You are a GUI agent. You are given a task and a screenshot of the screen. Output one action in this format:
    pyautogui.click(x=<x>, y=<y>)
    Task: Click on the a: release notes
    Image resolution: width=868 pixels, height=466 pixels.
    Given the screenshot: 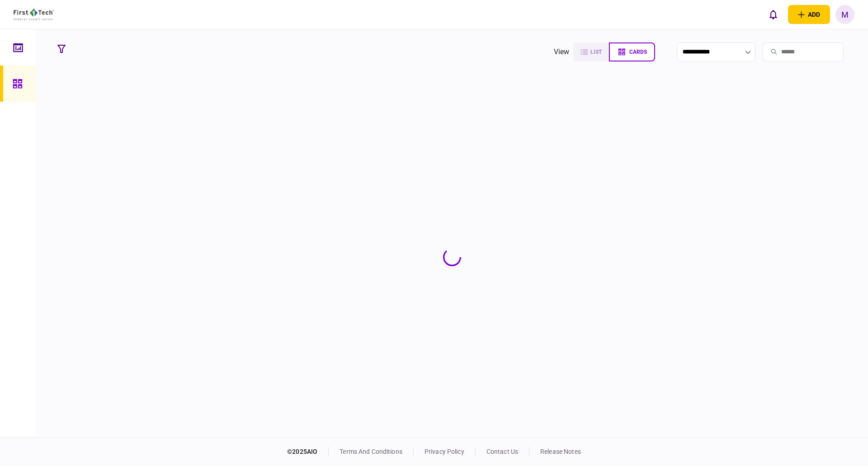 What is the action you would take?
    pyautogui.click(x=560, y=451)
    